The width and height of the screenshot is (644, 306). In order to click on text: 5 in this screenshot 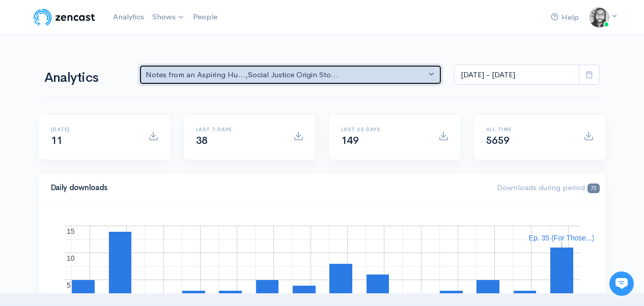, I will do `click(68, 286)`.